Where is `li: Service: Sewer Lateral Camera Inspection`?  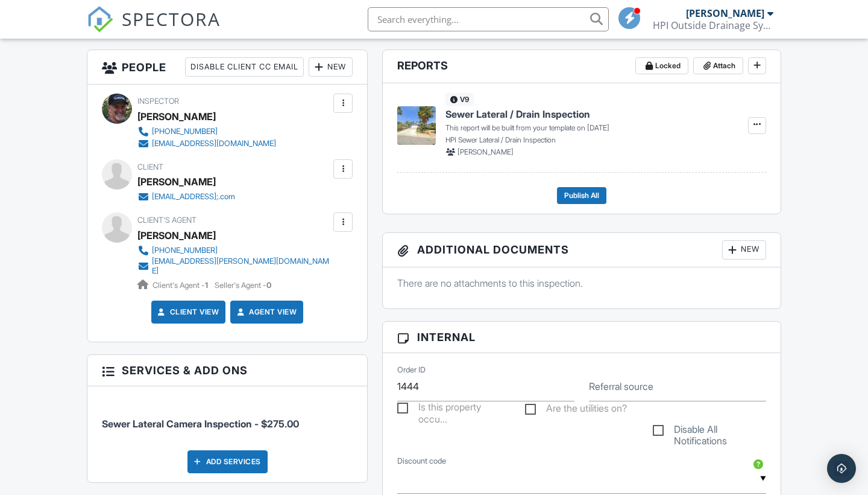 li: Service: Sewer Lateral Camera Inspection is located at coordinates (227, 418).